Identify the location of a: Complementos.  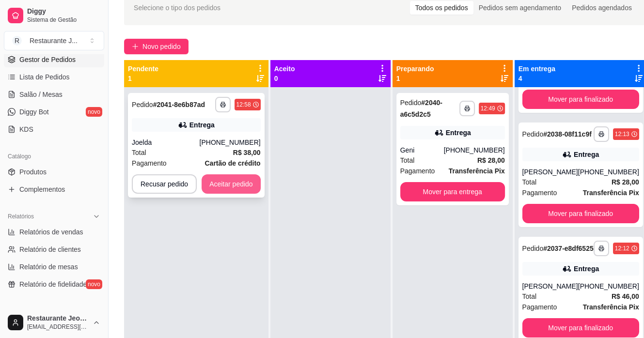
(54, 189).